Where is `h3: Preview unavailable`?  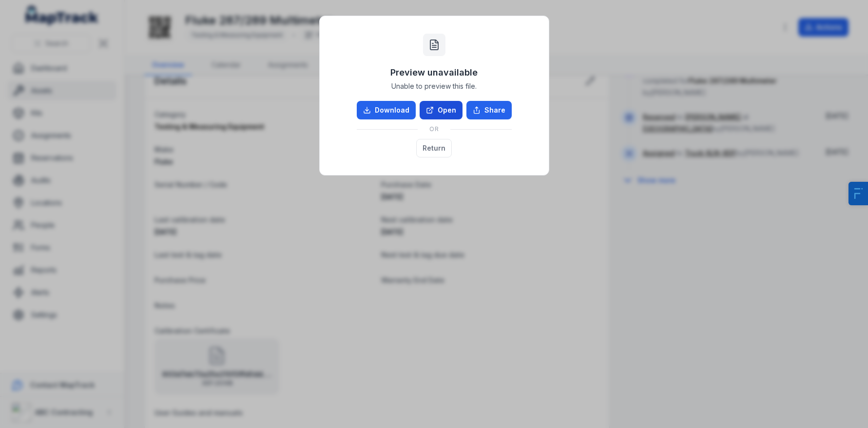
h3: Preview unavailable is located at coordinates (434, 72).